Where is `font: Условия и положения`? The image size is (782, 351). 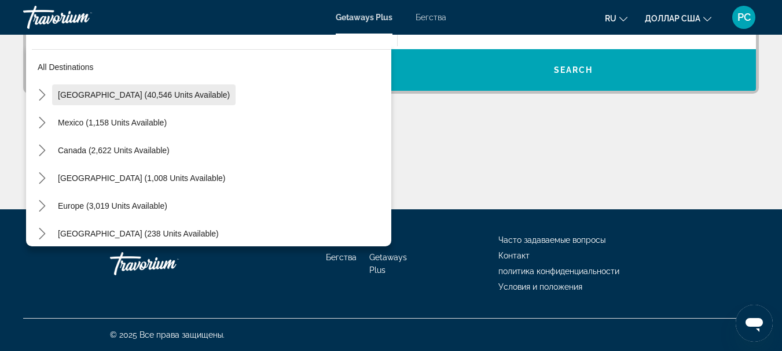
font: Условия и положения is located at coordinates (540, 287).